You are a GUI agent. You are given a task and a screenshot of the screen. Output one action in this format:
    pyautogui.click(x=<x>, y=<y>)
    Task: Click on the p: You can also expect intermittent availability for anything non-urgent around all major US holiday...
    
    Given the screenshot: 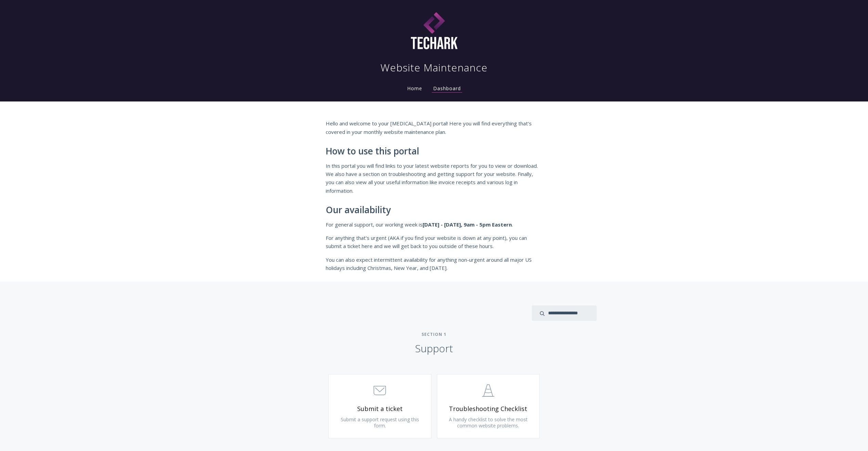 What is the action you would take?
    pyautogui.click(x=434, y=264)
    